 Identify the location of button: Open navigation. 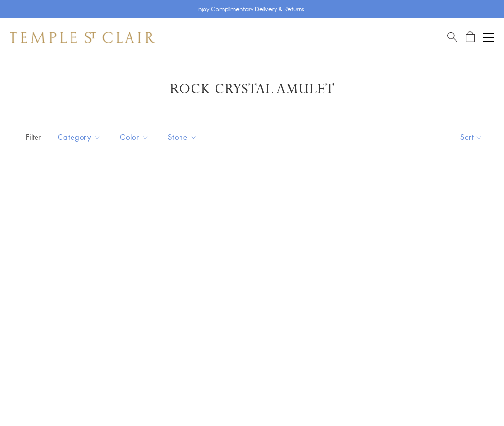
(488, 37).